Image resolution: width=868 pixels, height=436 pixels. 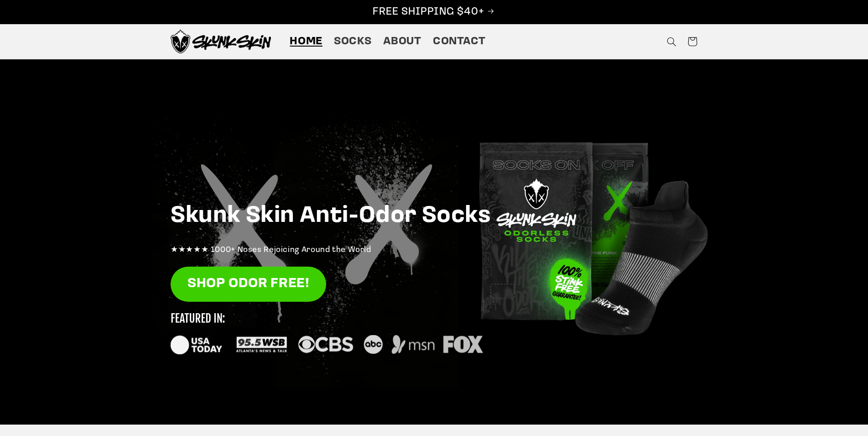 I want to click on p: FREE SHIPPING $40+, so click(x=434, y=12).